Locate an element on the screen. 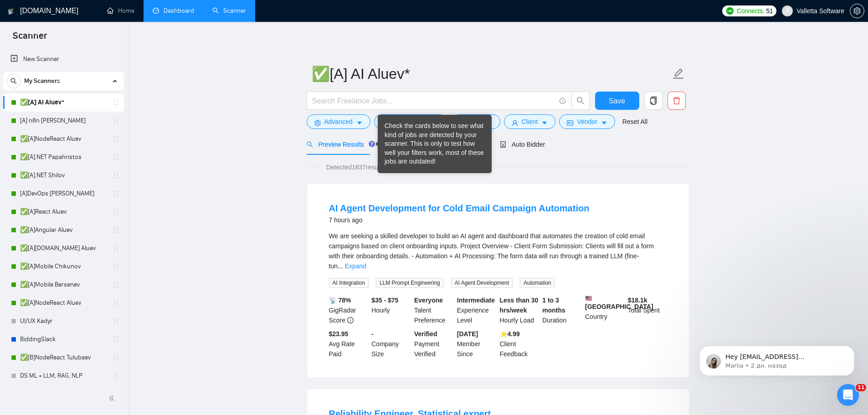  p: Message from Mariia, sent 2 дн. назад is located at coordinates (99, 39).